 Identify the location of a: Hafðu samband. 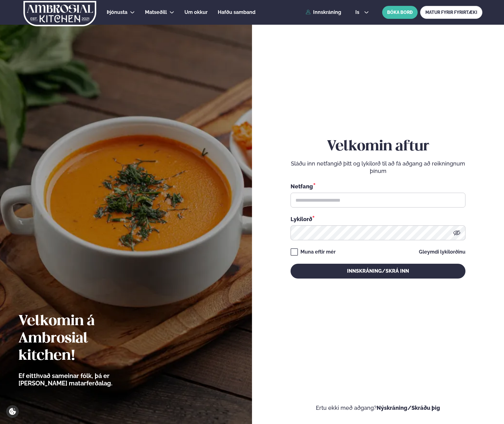
(237, 13).